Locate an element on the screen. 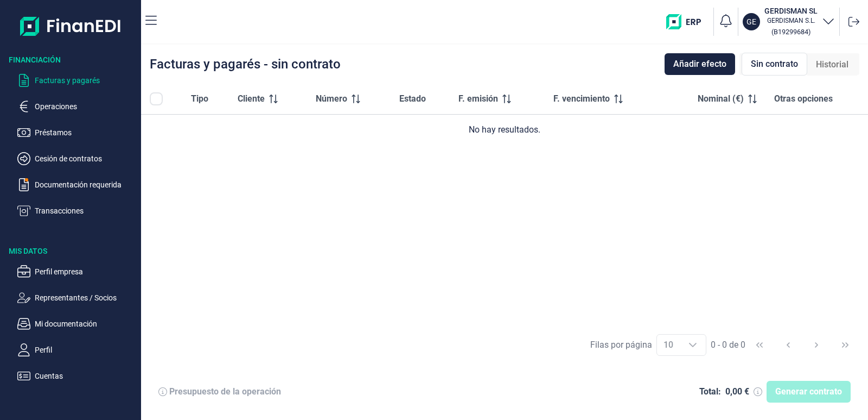 The image size is (868, 420). span: 0 - 0 de 0 is located at coordinates (728, 344).